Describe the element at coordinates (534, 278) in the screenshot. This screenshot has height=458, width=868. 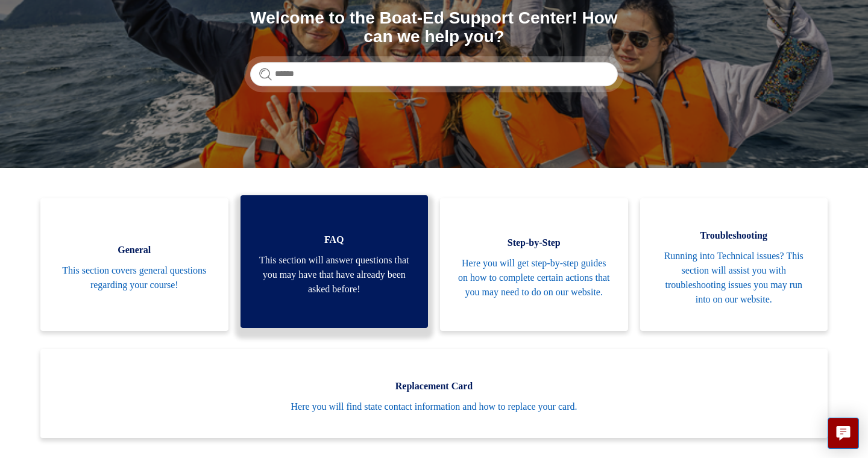
I see `span: Here you will get step-by-step guides on how to complete certain actions that you may need to do ...` at that location.